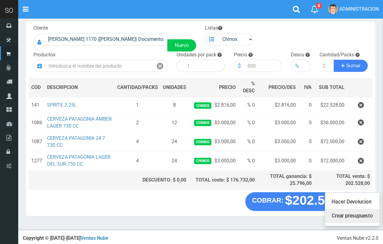  Describe the element at coordinates (62, 105) in the screenshot. I see `a: SPRITE 2.25L` at that location.